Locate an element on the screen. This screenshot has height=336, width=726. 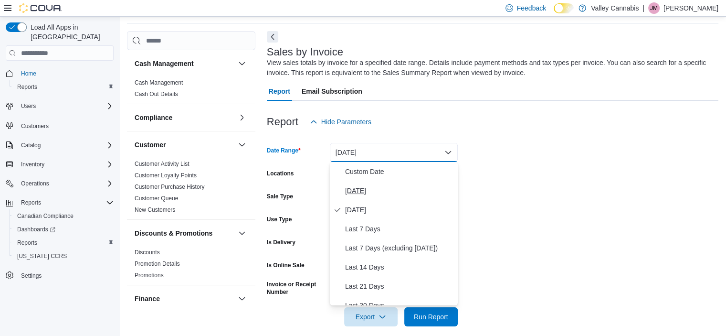
h3: Compliance is located at coordinates (153, 117).